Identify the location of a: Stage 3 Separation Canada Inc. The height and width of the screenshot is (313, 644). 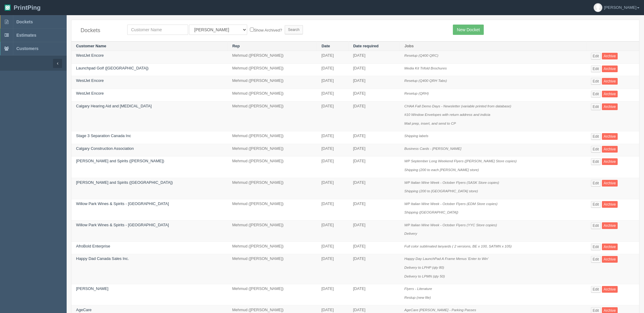
(103, 136).